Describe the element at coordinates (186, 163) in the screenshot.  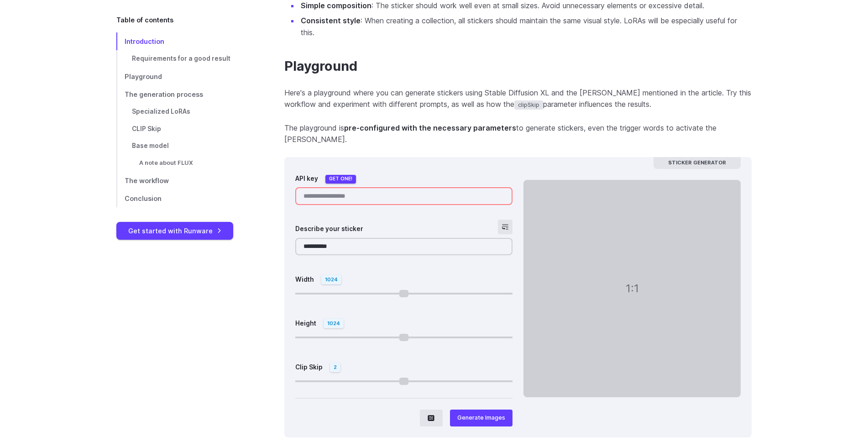
I see `a: A note about FLUX` at that location.